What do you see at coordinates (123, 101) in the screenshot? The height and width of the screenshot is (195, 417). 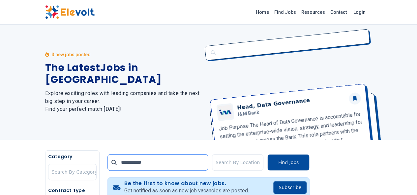 I see `h2: Explore exciting roles with leading companies and take the next big step in your career. Find you...` at bounding box center [123, 101].